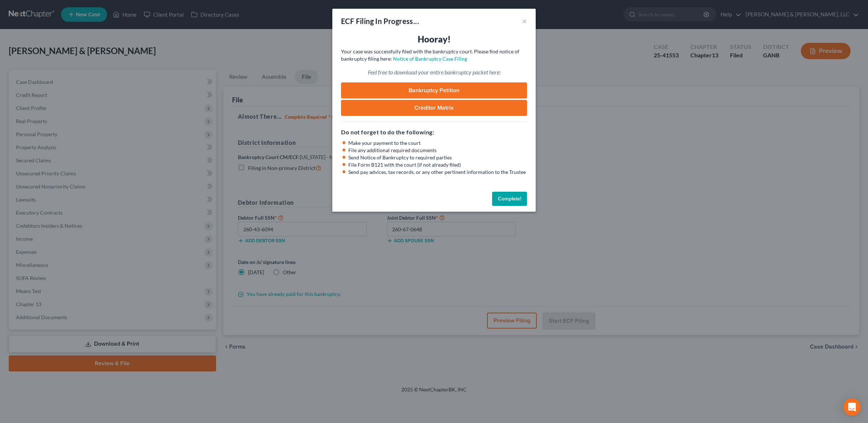 This screenshot has width=868, height=423. I want to click on a: Creditor Matrix, so click(434, 108).